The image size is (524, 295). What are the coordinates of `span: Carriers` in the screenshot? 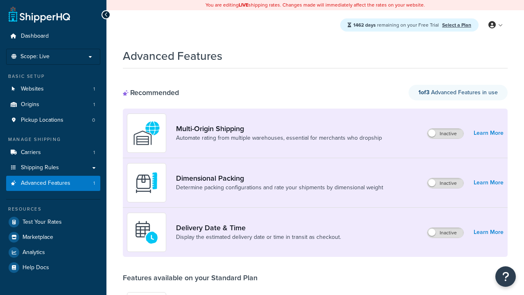 It's located at (31, 152).